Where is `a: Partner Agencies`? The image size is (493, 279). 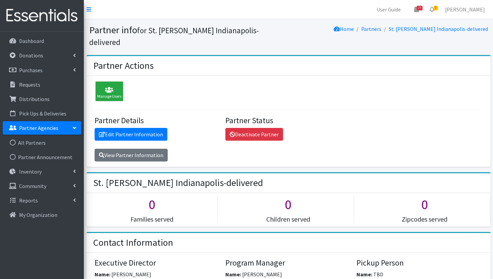
a: Partner Agencies is located at coordinates (42, 128).